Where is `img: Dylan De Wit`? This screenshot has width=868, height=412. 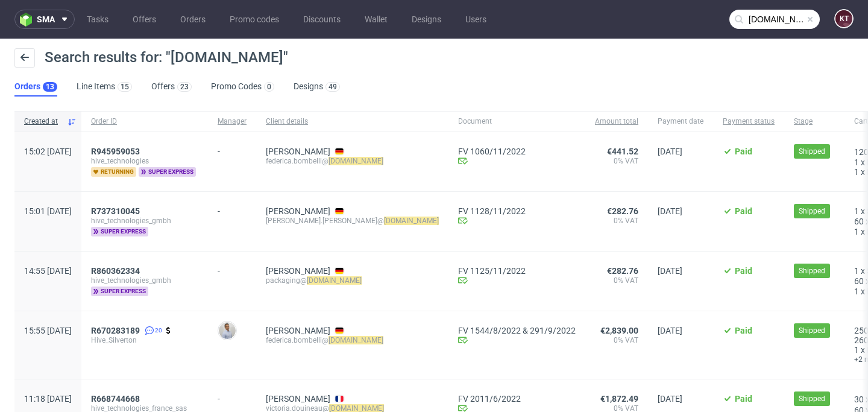
img: Dylan De Wit is located at coordinates (228, 330).